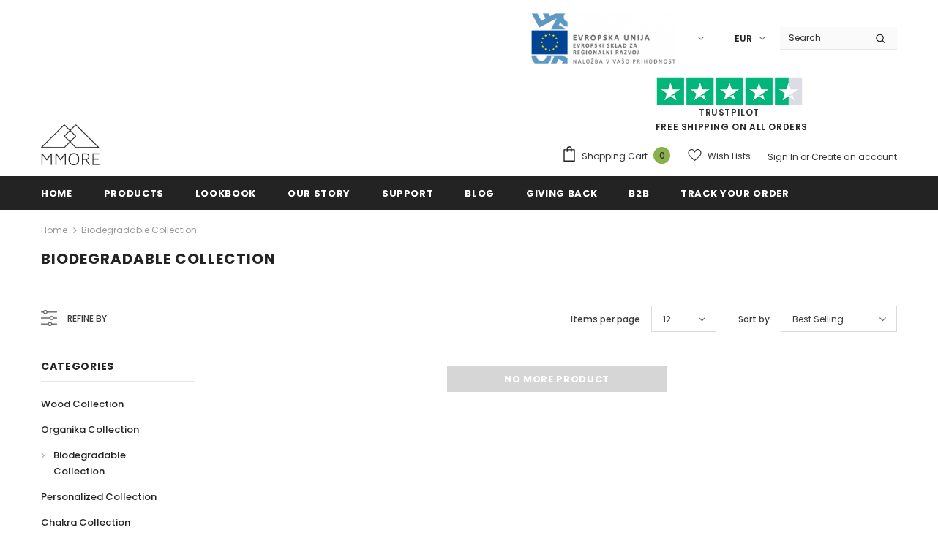 This screenshot has height=560, width=938. I want to click on span: 0, so click(661, 155).